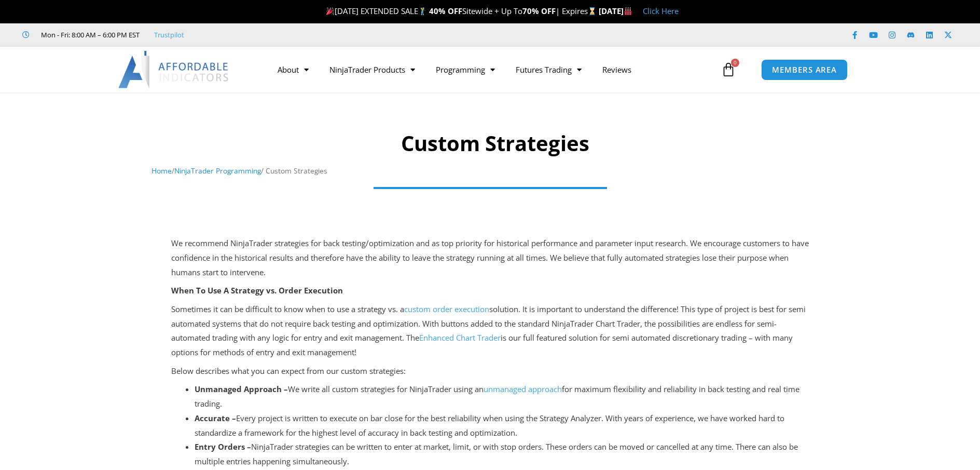 The image size is (980, 470). Describe the element at coordinates (735, 63) in the screenshot. I see `span: 0` at that location.